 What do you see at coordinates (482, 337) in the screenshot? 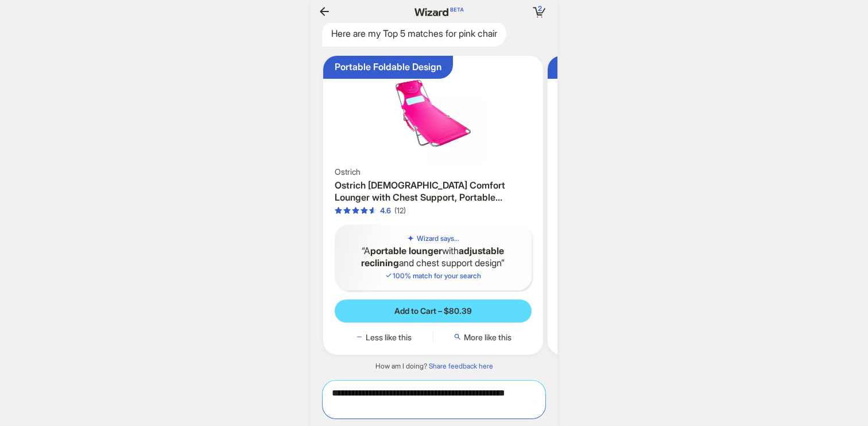
I see `button: More like this` at bounding box center [482, 337].